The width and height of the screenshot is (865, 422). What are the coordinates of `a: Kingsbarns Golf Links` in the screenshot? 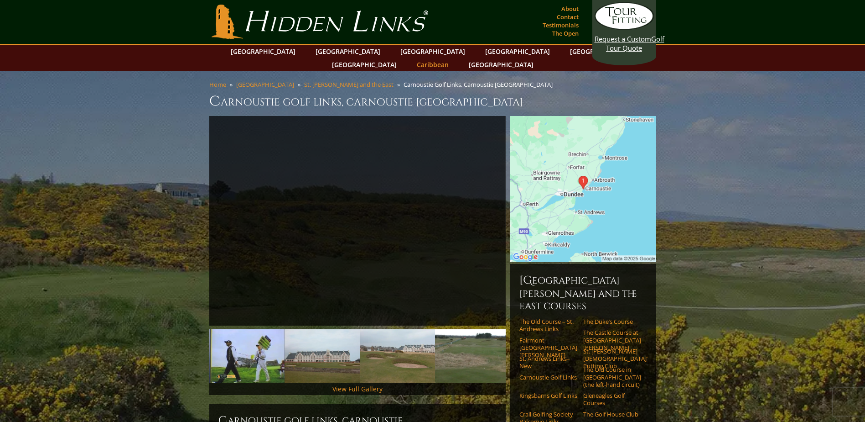 It's located at (548, 395).